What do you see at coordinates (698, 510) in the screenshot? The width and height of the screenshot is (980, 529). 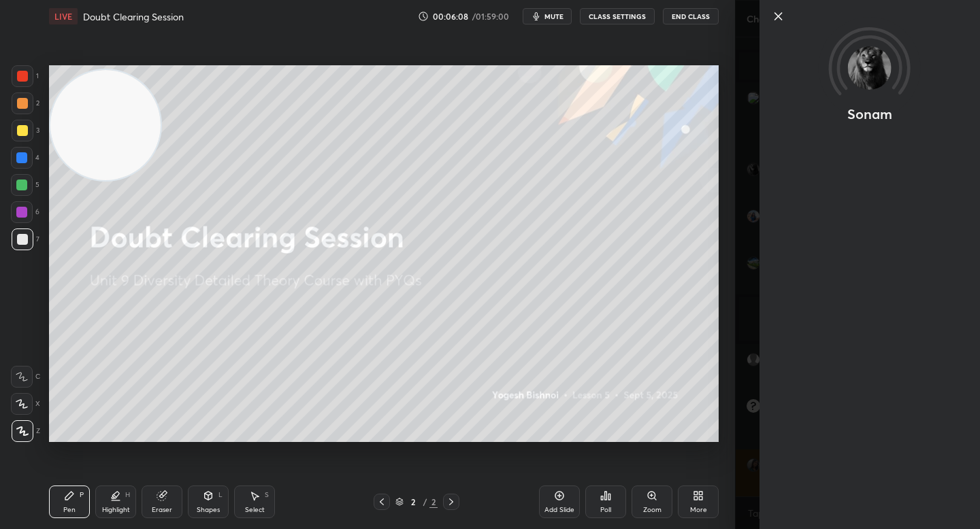 I see `div: More` at bounding box center [698, 510].